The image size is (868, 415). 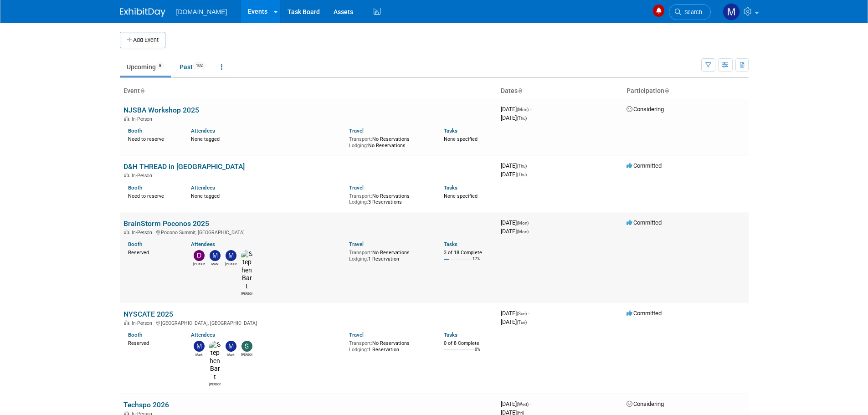 I want to click on img: Mark Triftshauser, so click(x=231, y=346).